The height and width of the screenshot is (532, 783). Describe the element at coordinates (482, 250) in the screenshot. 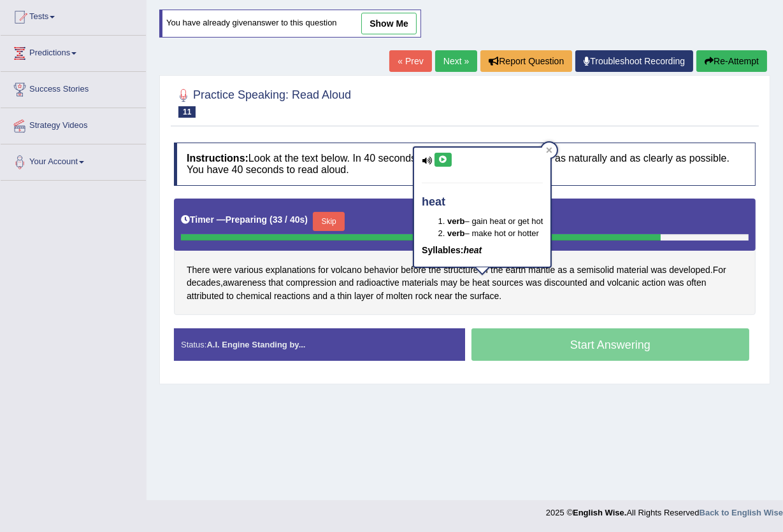

I see `h5: Syllables:` at that location.